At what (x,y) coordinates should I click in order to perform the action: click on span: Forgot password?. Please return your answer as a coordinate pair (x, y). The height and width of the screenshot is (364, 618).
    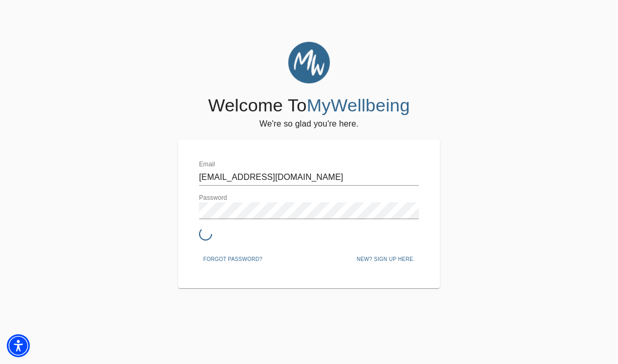
    Looking at the image, I should click on (232, 259).